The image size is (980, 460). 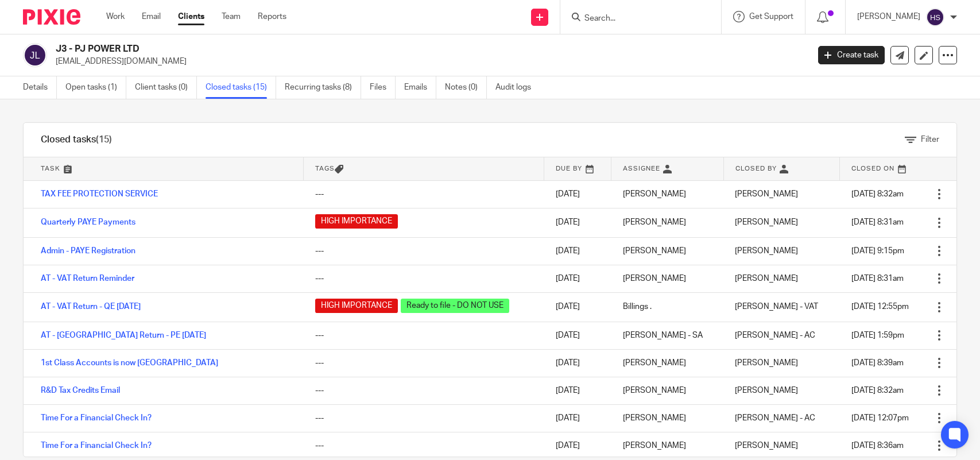 What do you see at coordinates (151, 16) in the screenshot?
I see `a: Email` at bounding box center [151, 16].